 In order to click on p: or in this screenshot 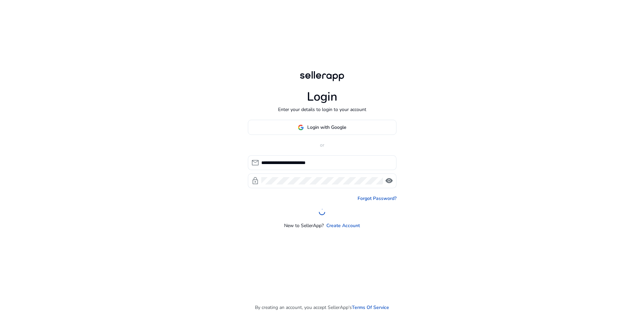, I will do `click(322, 145)`.